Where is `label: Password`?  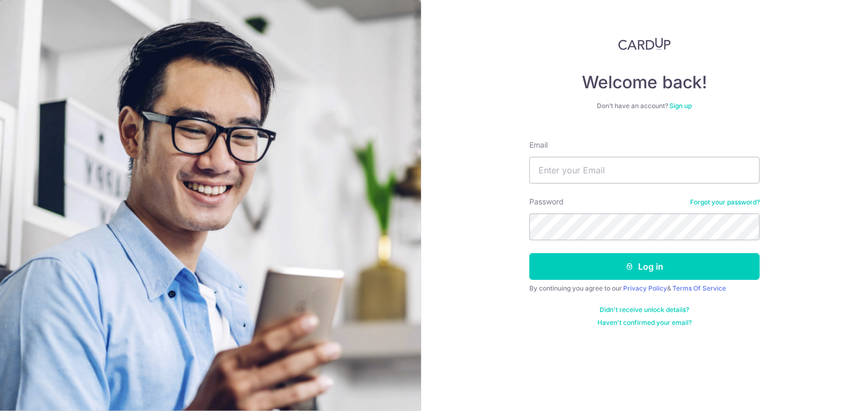
label: Password is located at coordinates (547, 202).